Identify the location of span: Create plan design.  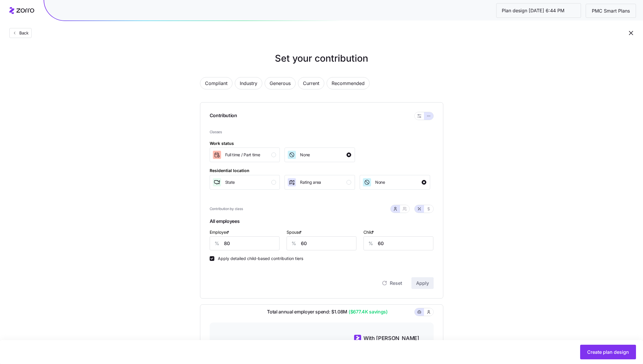
(608, 352).